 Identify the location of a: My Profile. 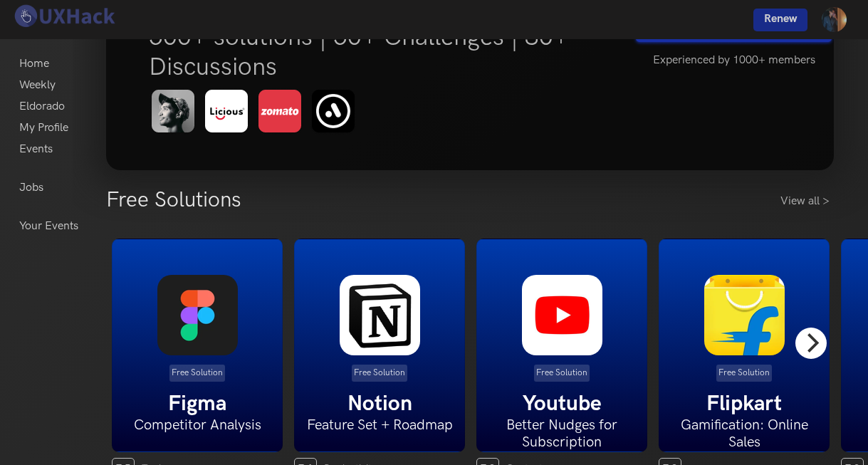
(43, 128).